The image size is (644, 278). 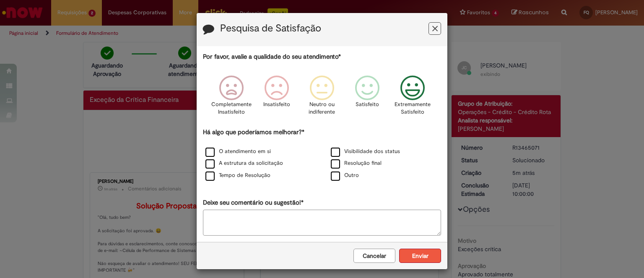 What do you see at coordinates (374, 256) in the screenshot?
I see `button: Cancelar` at bounding box center [374, 256].